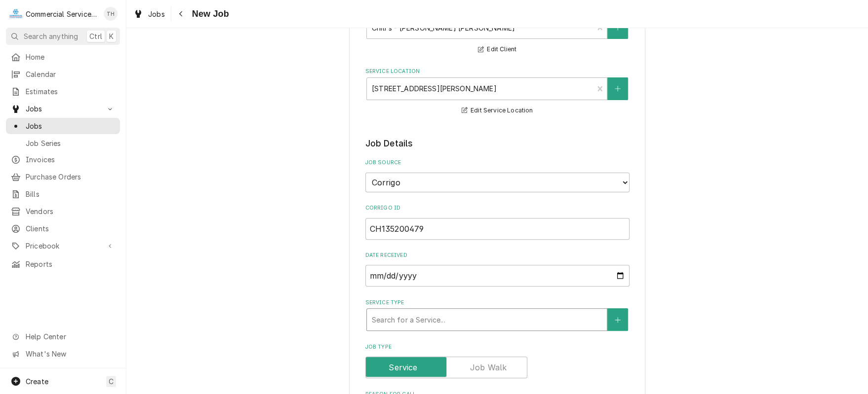 The image size is (868, 394). What do you see at coordinates (70, 56) in the screenshot?
I see `span: Home` at bounding box center [70, 56].